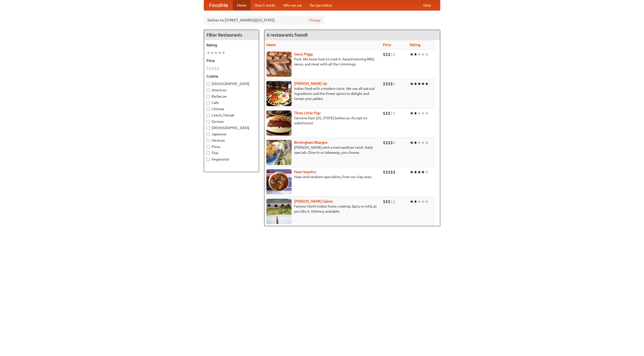 The image size is (644, 356). Describe the element at coordinates (208, 115) in the screenshot. I see `input: Czech / Slovak` at that location.